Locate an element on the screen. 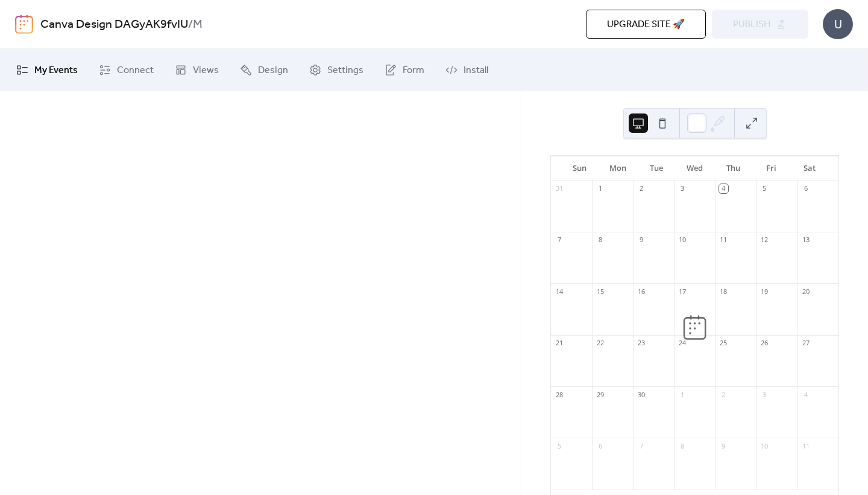  div: Fri is located at coordinates (772, 168).